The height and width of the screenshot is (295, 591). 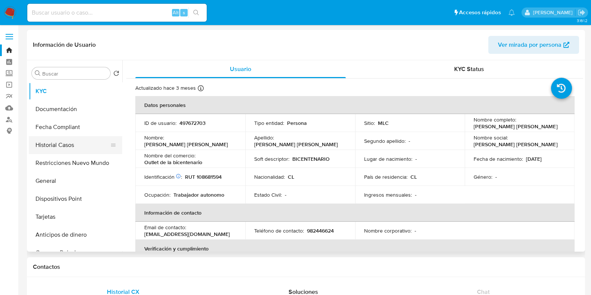 I want to click on p: Email de contacto :, so click(x=165, y=227).